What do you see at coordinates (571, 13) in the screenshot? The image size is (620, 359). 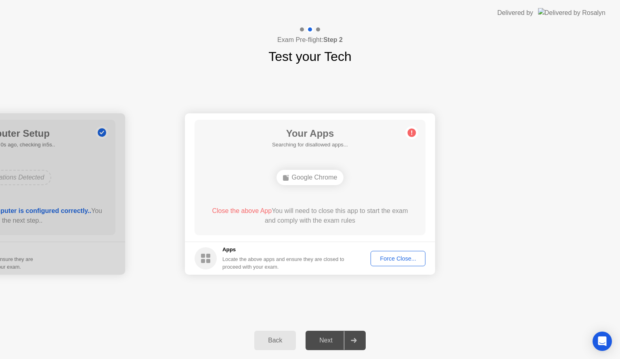 I see `img: Delivered by Rosalyn` at bounding box center [571, 13].